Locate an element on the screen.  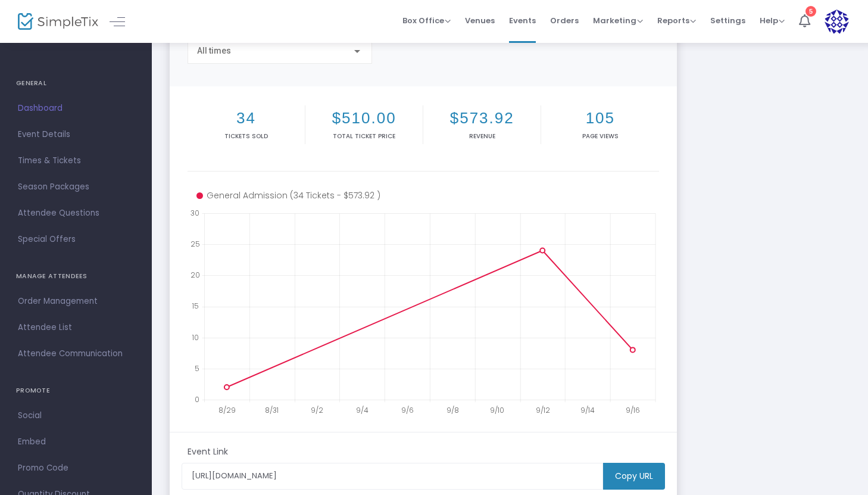
span: Help is located at coordinates (772, 20).